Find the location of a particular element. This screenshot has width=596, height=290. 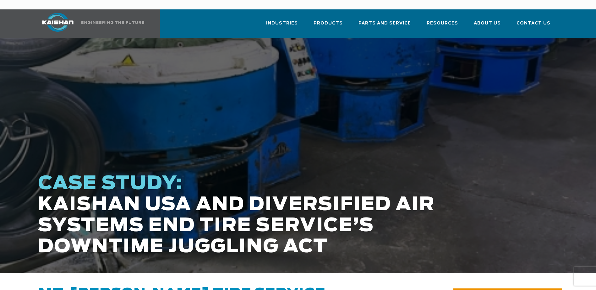

a: Resources is located at coordinates (442, 26).